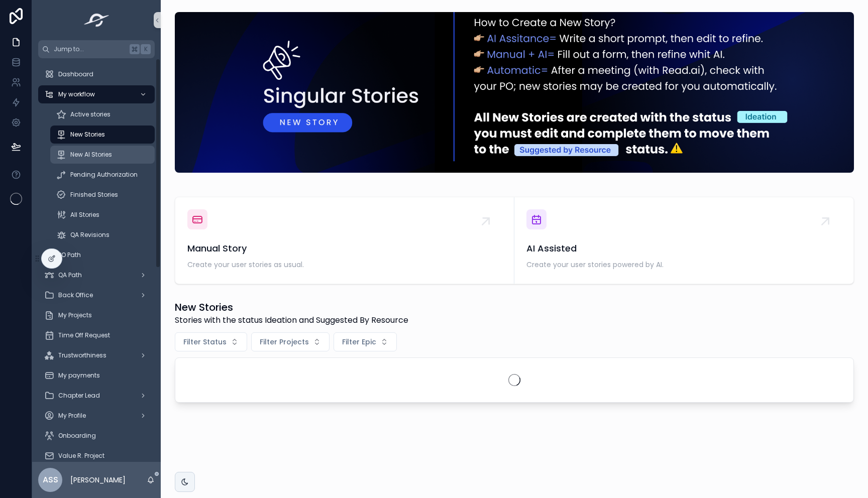  I want to click on a: Dashboard, so click(96, 74).